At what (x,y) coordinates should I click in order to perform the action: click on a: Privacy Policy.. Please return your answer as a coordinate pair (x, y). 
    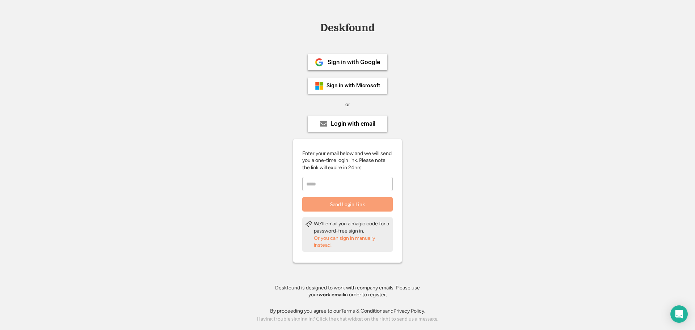
    Looking at the image, I should click on (409, 311).